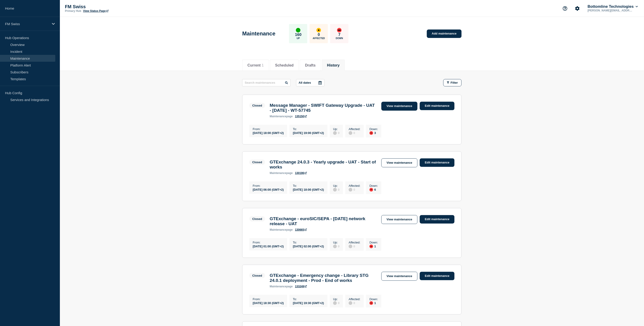 This screenshot has width=644, height=326. Describe the element at coordinates (298, 35) in the screenshot. I see `p: 160` at that location.